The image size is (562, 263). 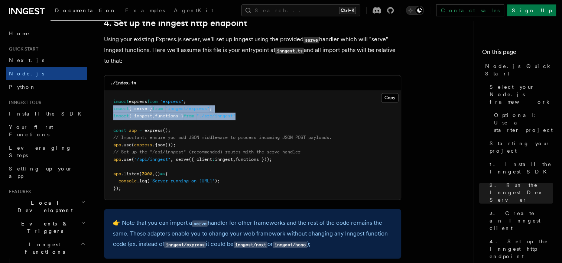 What do you see at coordinates (519, 220) in the screenshot?
I see `a: 3. Create an Inngest client` at bounding box center [519, 220].